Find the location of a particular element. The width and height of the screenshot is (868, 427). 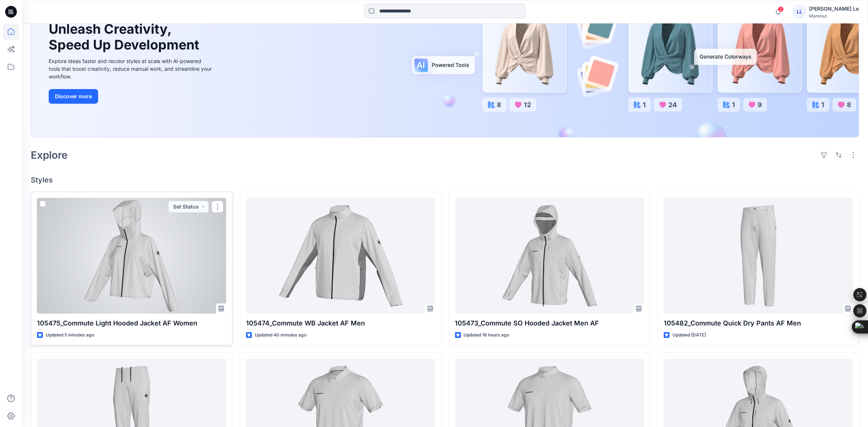

a: 105475_Commute Light Hooded Jacket AF Women is located at coordinates (132, 256).